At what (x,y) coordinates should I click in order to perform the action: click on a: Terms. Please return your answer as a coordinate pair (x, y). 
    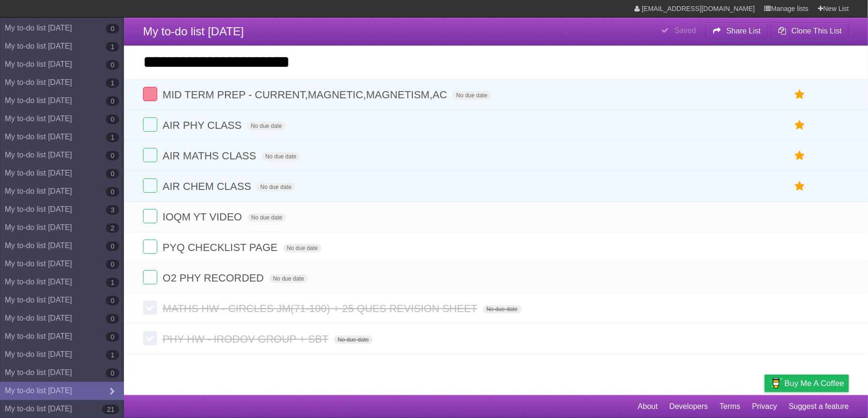
    Looking at the image, I should click on (730, 407).